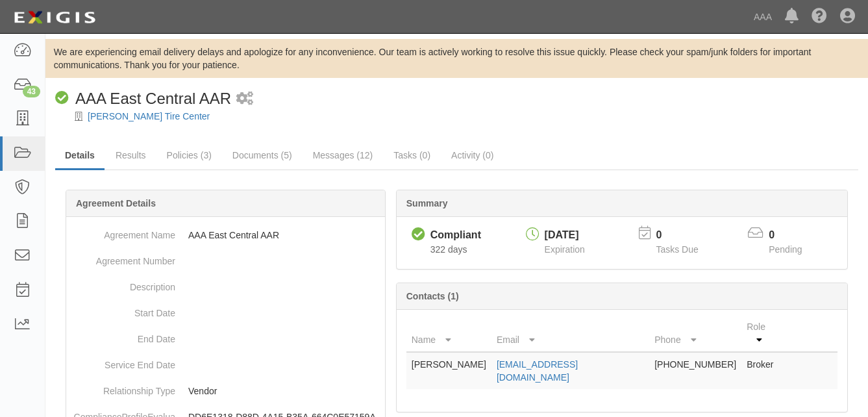 The image size is (868, 417). Describe the element at coordinates (764, 370) in the screenshot. I see `td: Broker` at that location.